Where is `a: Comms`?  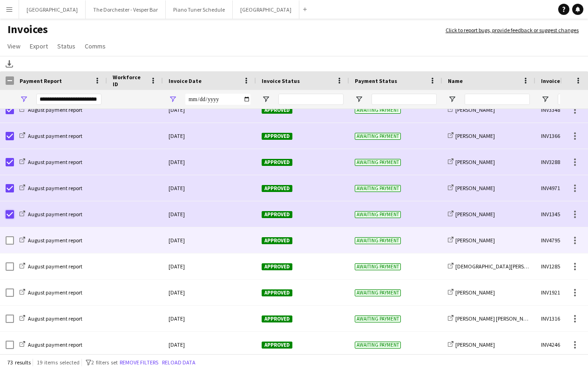 a: Comms is located at coordinates (95, 46).